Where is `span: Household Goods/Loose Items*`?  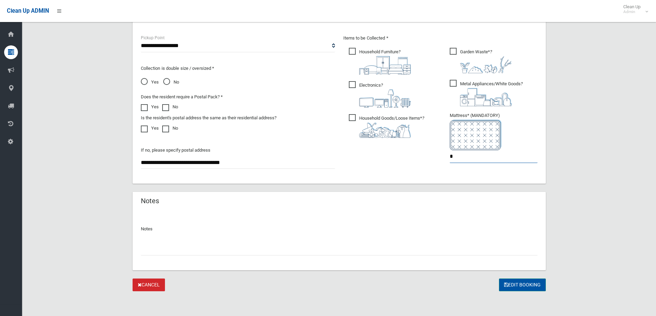
span: Household Goods/Loose Items* is located at coordinates (386, 126).